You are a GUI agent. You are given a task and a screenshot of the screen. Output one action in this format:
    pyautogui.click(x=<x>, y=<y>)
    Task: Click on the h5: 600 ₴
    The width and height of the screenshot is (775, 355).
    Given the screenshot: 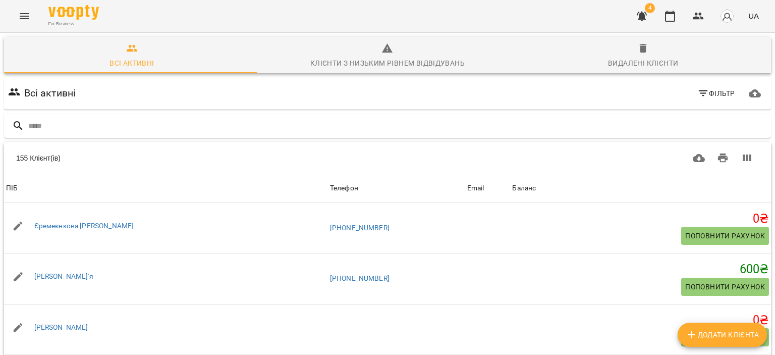 What is the action you would take?
    pyautogui.click(x=640, y=269)
    